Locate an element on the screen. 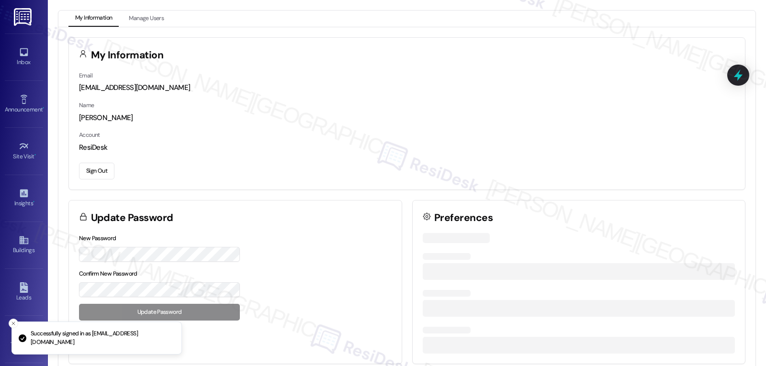 The image size is (766, 366). a: Templates • is located at coordinates (24, 339).